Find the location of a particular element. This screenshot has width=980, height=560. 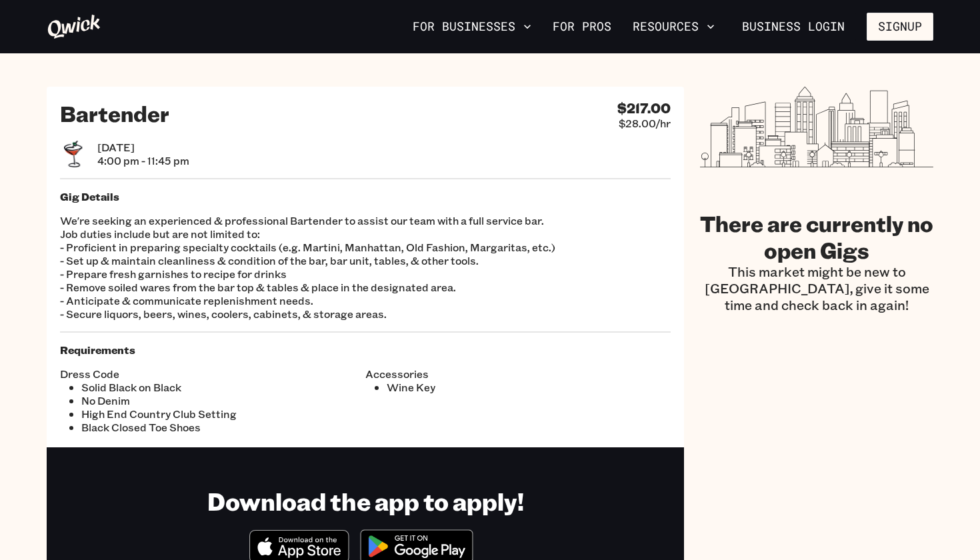

p: We're seeking an experienced & professional Bartender to assist our team with a full service bar.... is located at coordinates (365, 267).